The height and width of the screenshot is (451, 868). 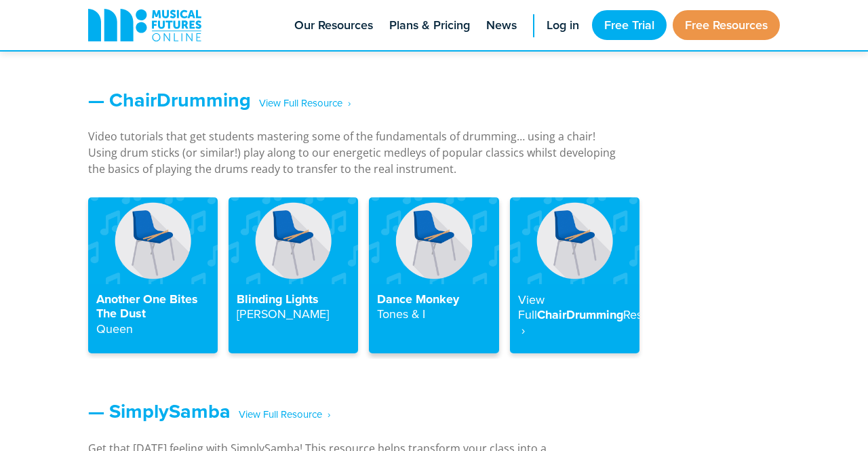 What do you see at coordinates (575, 275) in the screenshot?
I see `a: View FullChairDrummingResource ‎ ›` at bounding box center [575, 275].